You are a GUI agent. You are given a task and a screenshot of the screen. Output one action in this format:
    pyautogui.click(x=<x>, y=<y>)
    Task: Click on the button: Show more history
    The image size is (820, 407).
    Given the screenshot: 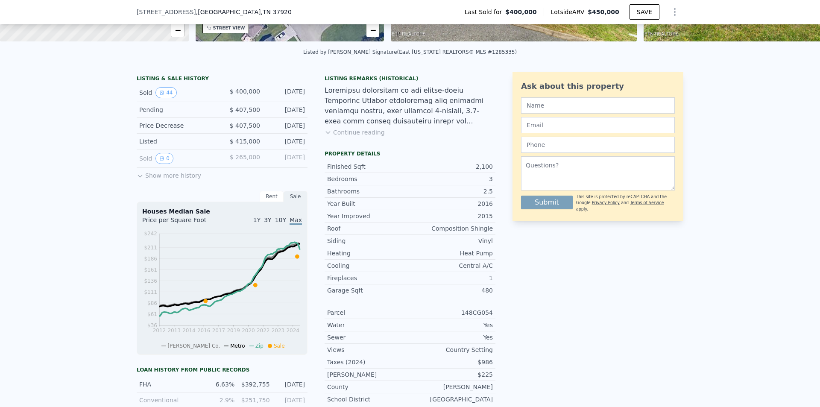 What is the action you would take?
    pyautogui.click(x=169, y=174)
    